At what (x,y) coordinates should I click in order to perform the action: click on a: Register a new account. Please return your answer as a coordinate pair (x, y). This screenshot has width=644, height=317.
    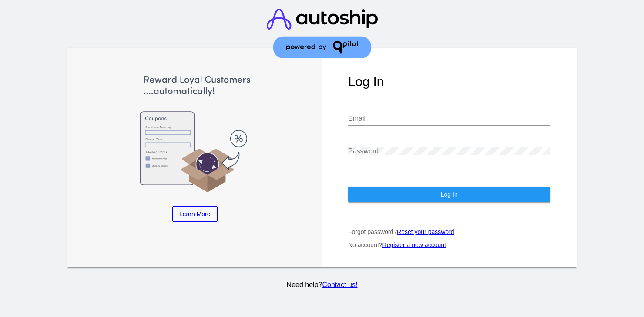
    Looking at the image, I should click on (415, 245).